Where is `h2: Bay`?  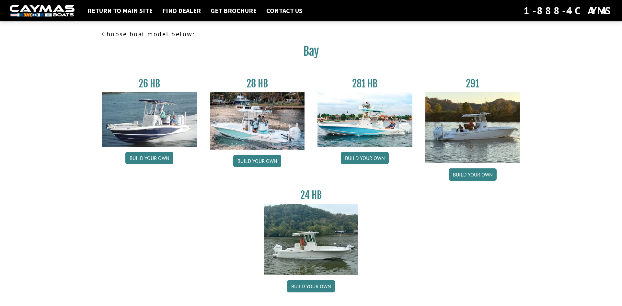 h2: Bay is located at coordinates (311, 53).